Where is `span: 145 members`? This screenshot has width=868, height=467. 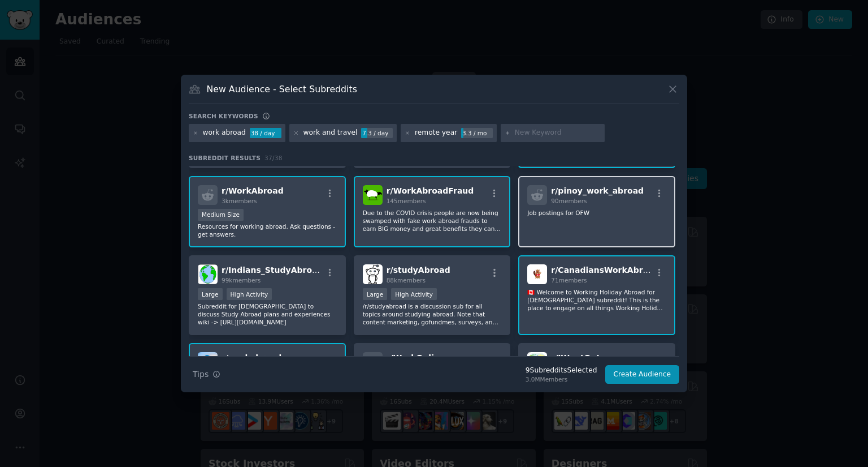
span: 145 members is located at coordinates (406, 201).